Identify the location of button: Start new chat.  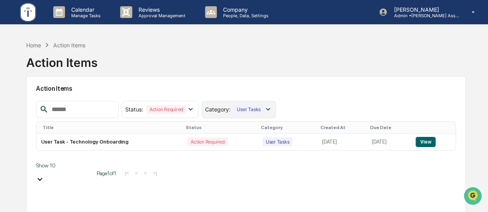
(138, 67).